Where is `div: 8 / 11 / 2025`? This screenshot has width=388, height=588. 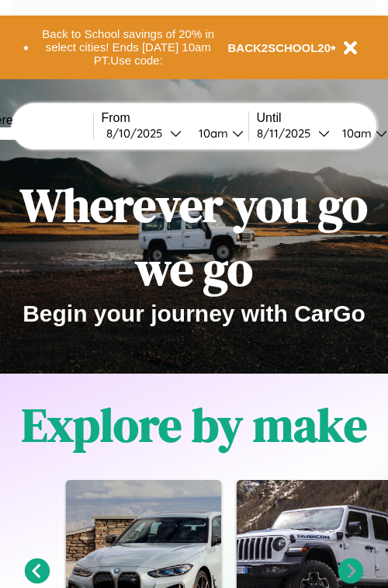 div: 8 / 11 / 2025 is located at coordinates (287, 133).